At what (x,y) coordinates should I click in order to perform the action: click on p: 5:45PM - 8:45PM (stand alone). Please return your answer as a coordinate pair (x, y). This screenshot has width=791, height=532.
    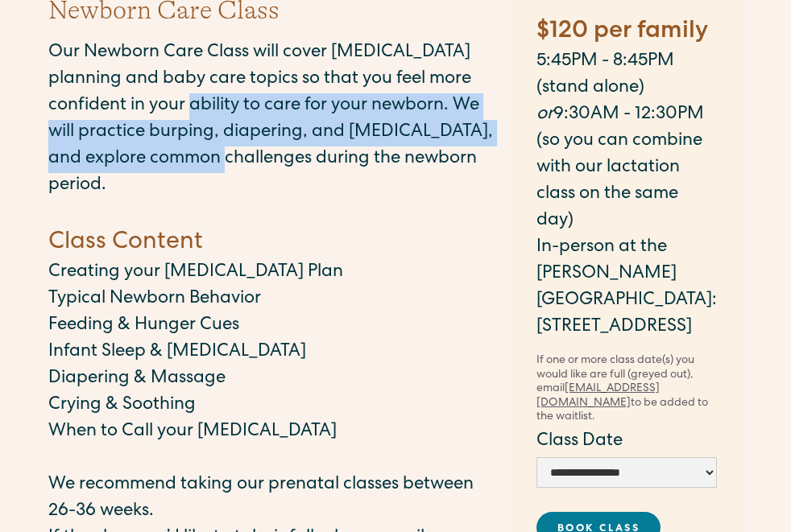
    Looking at the image, I should click on (626, 75).